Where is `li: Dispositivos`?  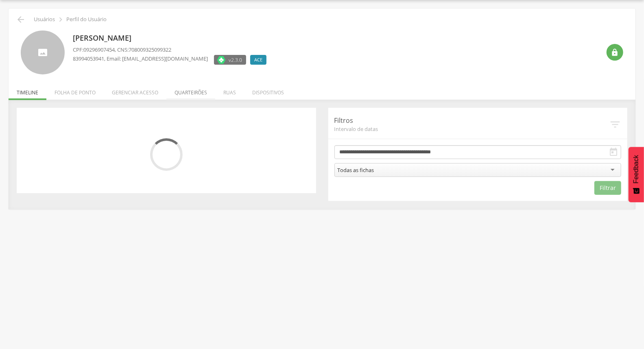
li: Dispositivos is located at coordinates (268, 91).